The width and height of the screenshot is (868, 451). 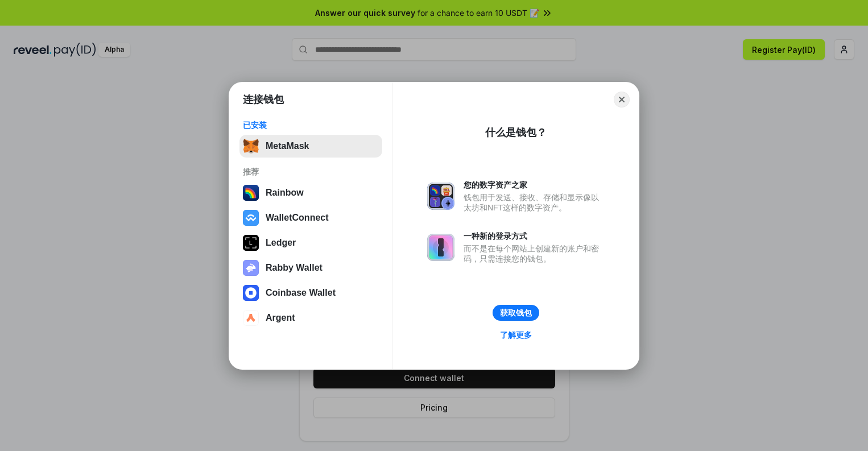 What do you see at coordinates (280, 318) in the screenshot?
I see `div: Argent` at bounding box center [280, 318].